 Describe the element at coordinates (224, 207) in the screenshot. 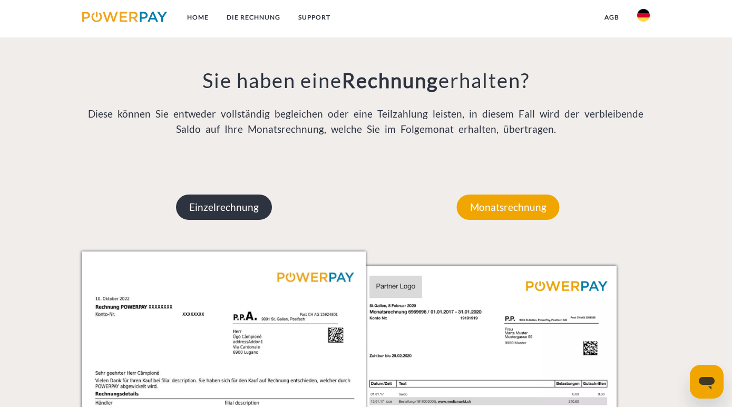

I see `p: Einzelrechnung` at that location.